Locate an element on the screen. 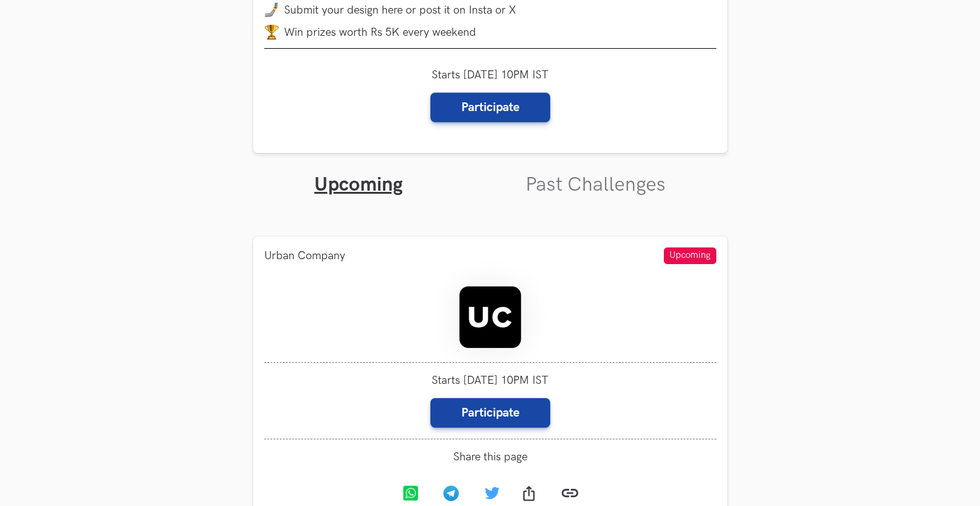 Image resolution: width=980 pixels, height=506 pixels. li: Urban Company is located at coordinates (304, 255).